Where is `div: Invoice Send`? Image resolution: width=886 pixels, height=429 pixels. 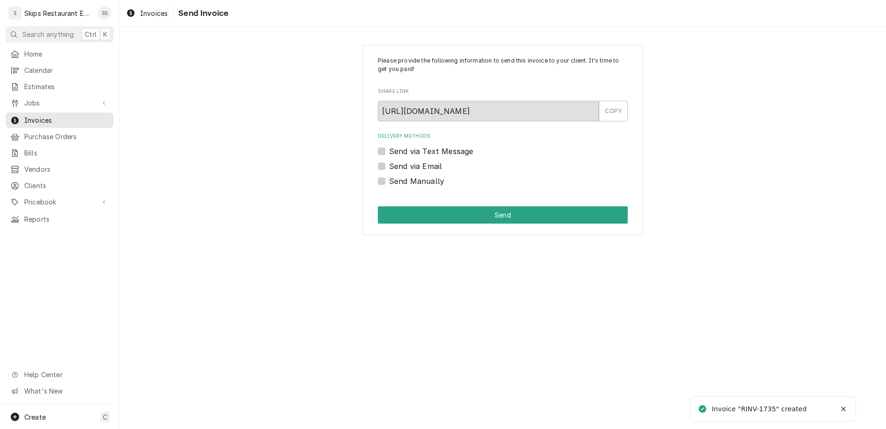 div: Invoice Send is located at coordinates (503, 140).